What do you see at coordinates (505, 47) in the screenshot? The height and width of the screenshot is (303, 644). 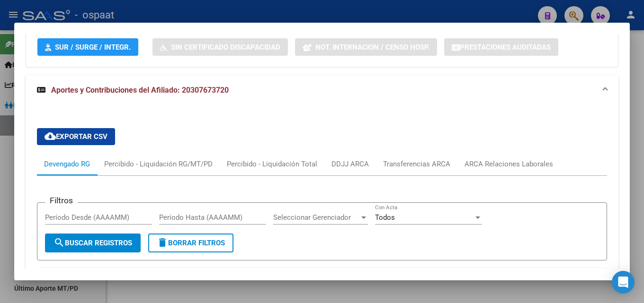 I see `span: Prestaciones Auditadas` at bounding box center [505, 47].